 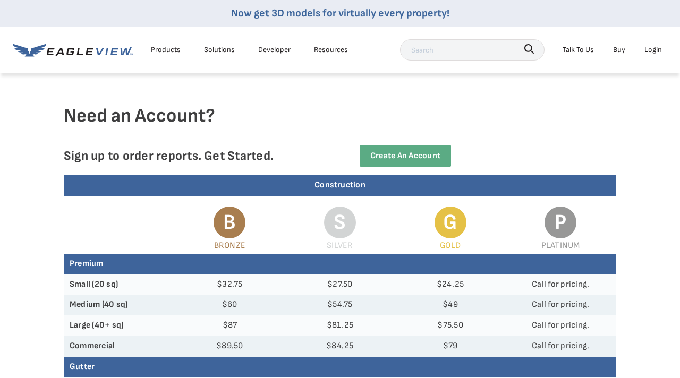 I want to click on span: S, so click(x=340, y=223).